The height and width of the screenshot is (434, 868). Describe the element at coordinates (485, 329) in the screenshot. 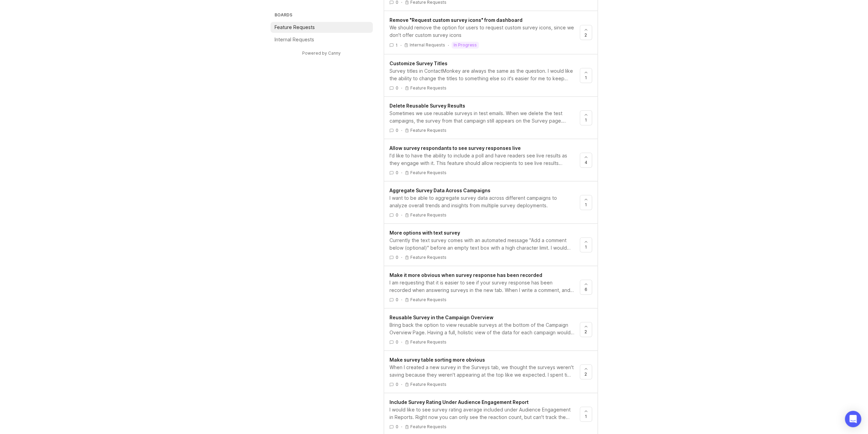

I see `a: Reusable Survey in the Campaign OverviewBring back the option to view reusable surveys at the bot...` at that location.